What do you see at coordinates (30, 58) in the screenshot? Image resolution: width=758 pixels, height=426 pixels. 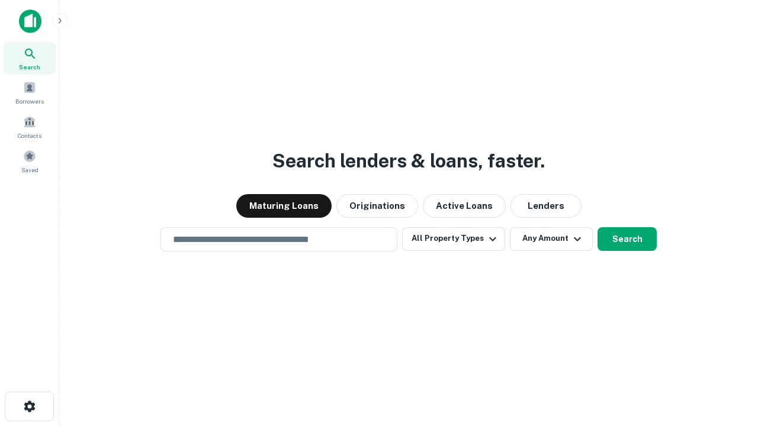 I see `a: Search` at bounding box center [30, 58].